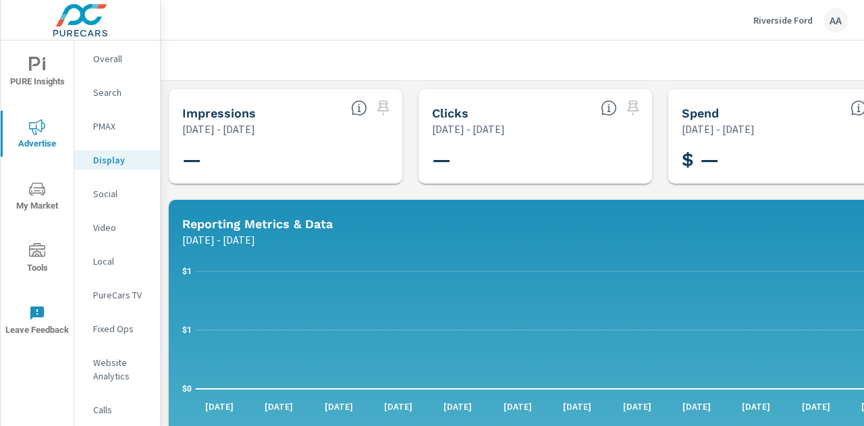 This screenshot has width=864, height=426. Describe the element at coordinates (37, 259) in the screenshot. I see `span: Tools` at that location.